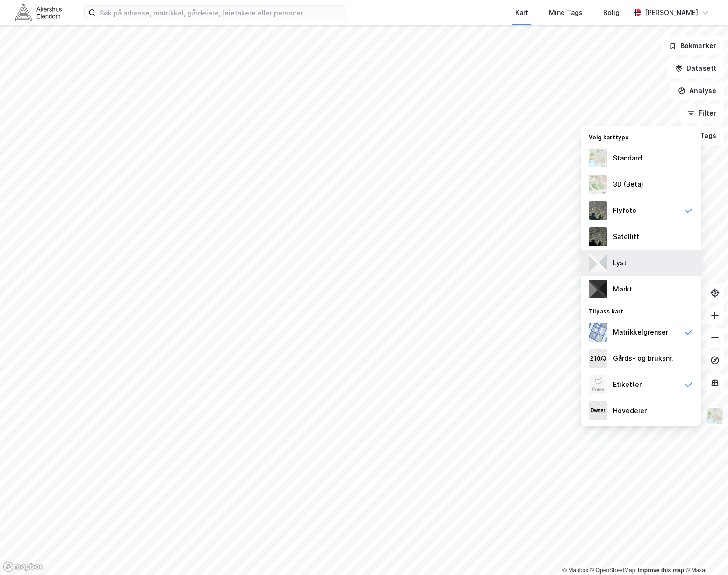 The width and height of the screenshot is (728, 575). I want to click on img: nCdM7BzjoCAAAAAElFTkSuQmCC, so click(598, 289).